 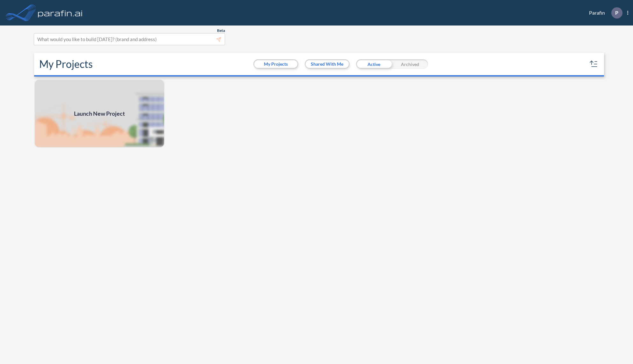 What do you see at coordinates (276, 64) in the screenshot?
I see `button: My Projects` at bounding box center [276, 64].